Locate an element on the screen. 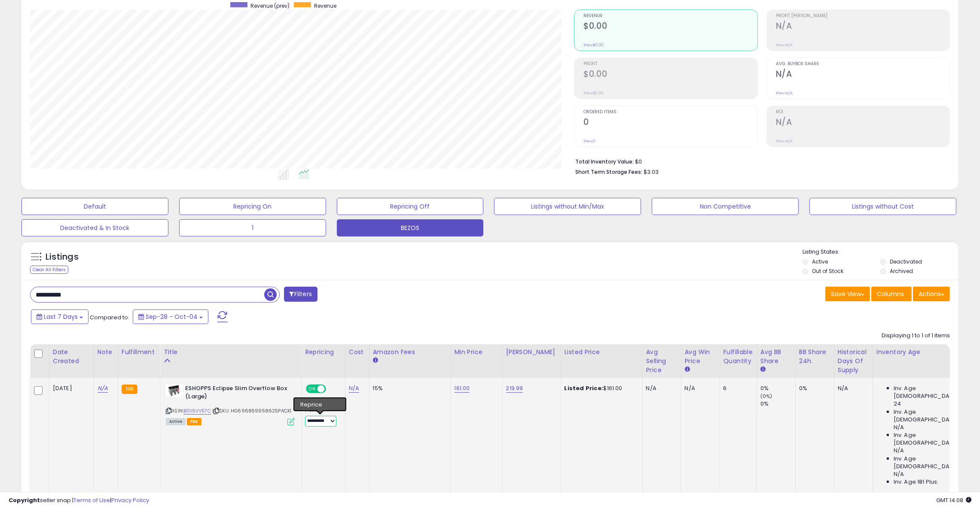  button: Actions is located at coordinates (932, 294).